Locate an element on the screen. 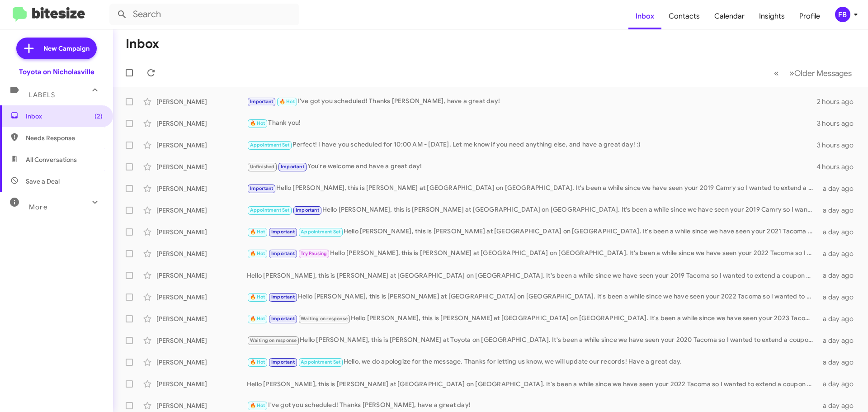  span: Save a Deal is located at coordinates (43, 181).